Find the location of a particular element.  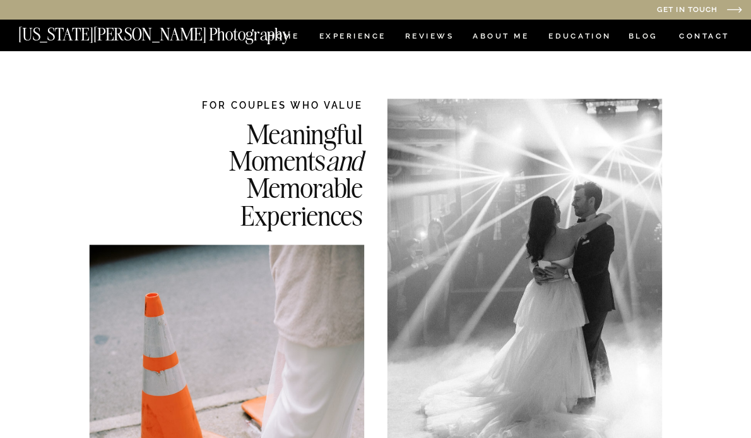

a: CONTACT is located at coordinates (705, 36).